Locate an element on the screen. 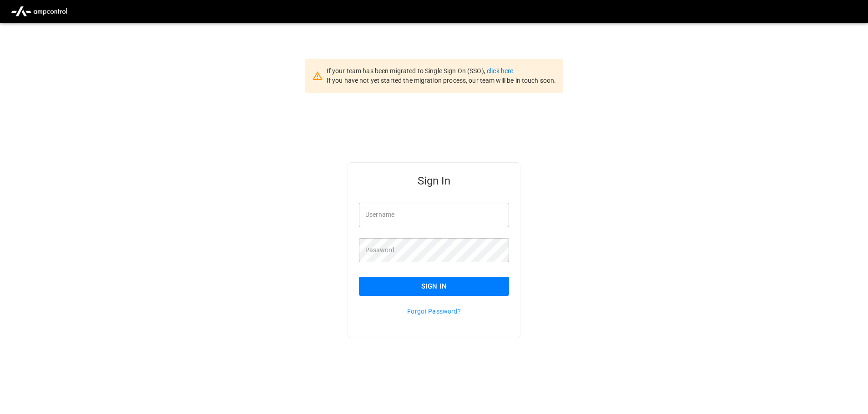  a: click here. is located at coordinates (501, 71).